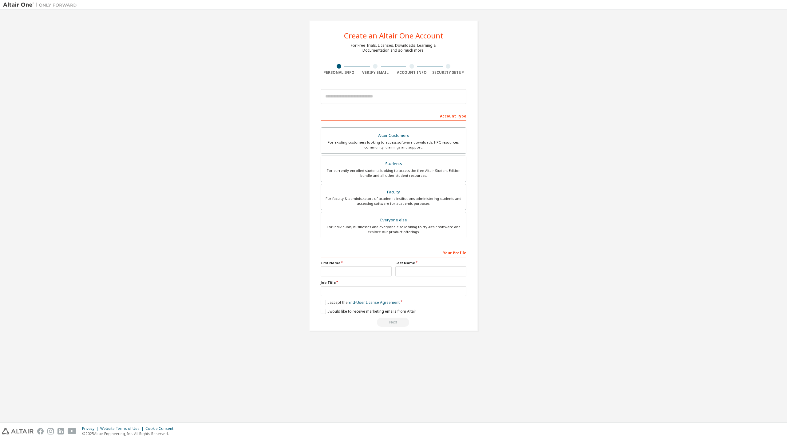 This screenshot has height=440, width=787. What do you see at coordinates (91, 428) in the screenshot?
I see `div: Privacy` at bounding box center [91, 428].